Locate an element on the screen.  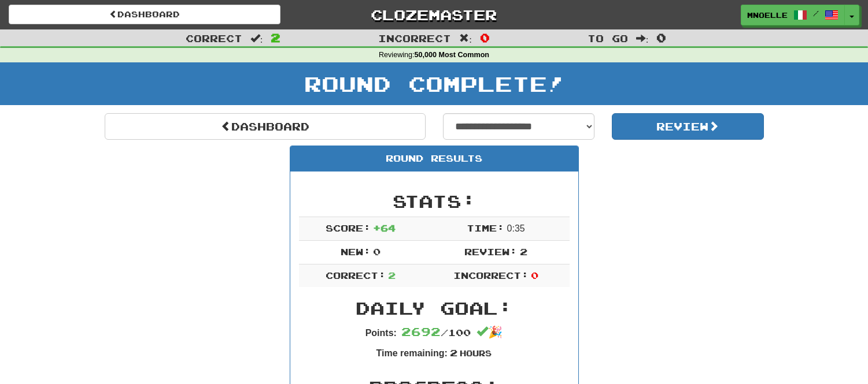
a: mnoelle / is located at coordinates (793, 15).